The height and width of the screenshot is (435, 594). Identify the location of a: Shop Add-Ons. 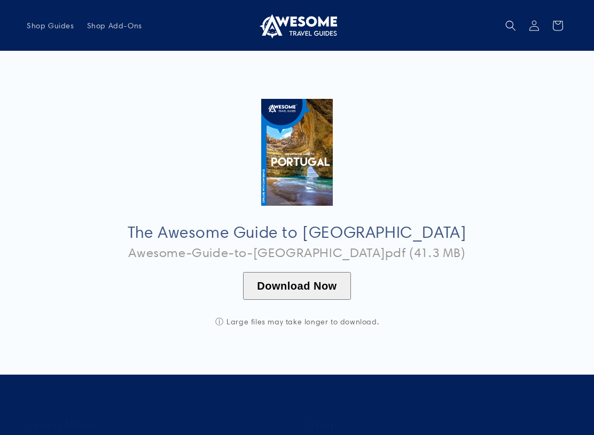
(114, 26).